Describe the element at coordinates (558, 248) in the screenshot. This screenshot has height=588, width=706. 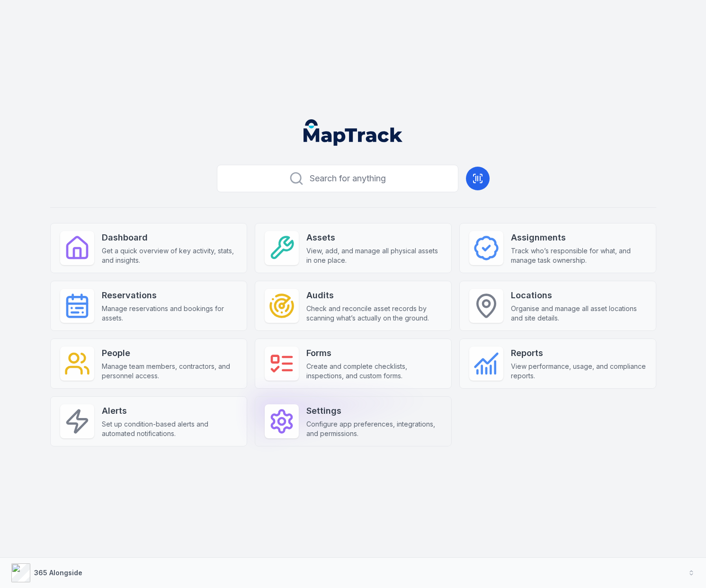
I see `a: AssignmentsTrack who’s responsible for what, and manage task ownership.` at that location.